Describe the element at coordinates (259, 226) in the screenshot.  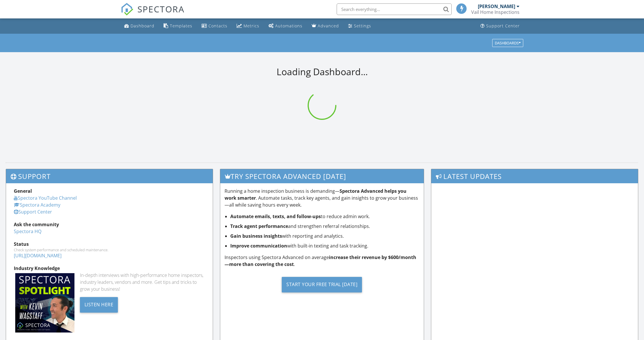
I see `strong: Track agent performance` at that location.